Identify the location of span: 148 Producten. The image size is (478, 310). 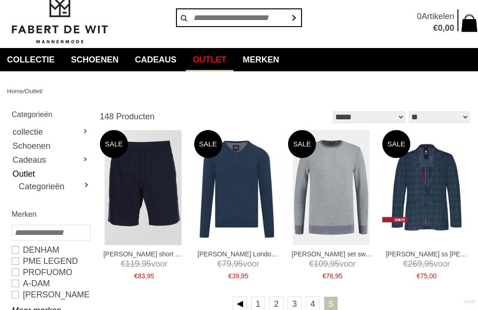
(127, 117).